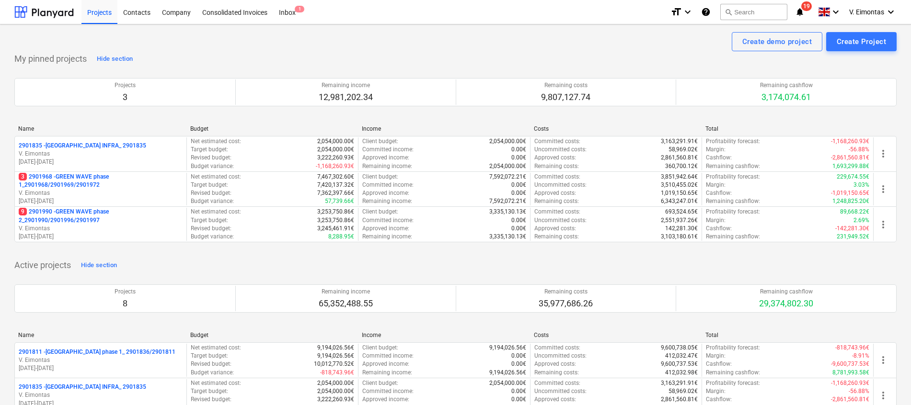  Describe the element at coordinates (345, 97) in the screenshot. I see `p: 12,981,202.34` at that location.